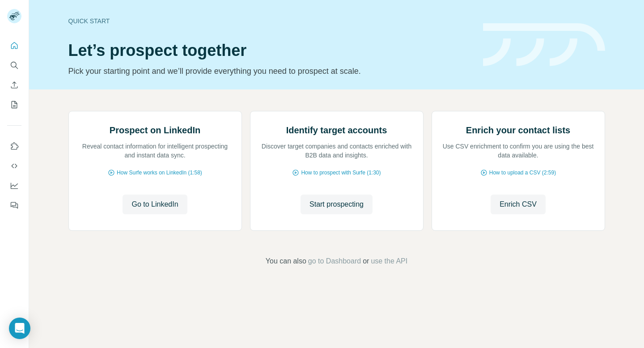 The image size is (644, 348). I want to click on p: Reveal contact information for intelligent prospecting and instant data sync., so click(155, 151).